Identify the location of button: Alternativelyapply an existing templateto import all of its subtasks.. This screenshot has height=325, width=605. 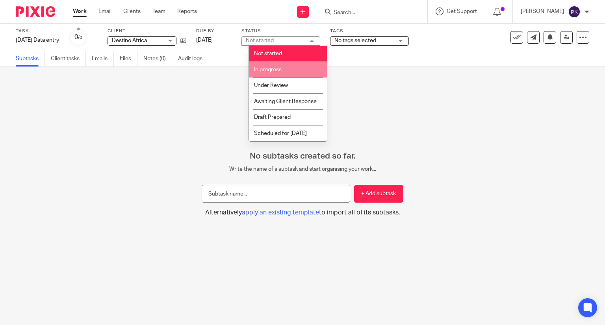
(302, 213).